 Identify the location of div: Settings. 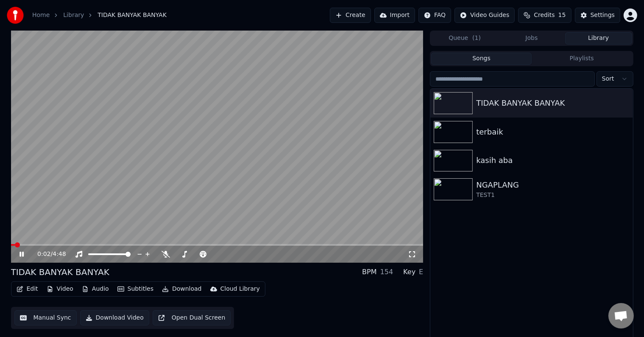
(603, 15).